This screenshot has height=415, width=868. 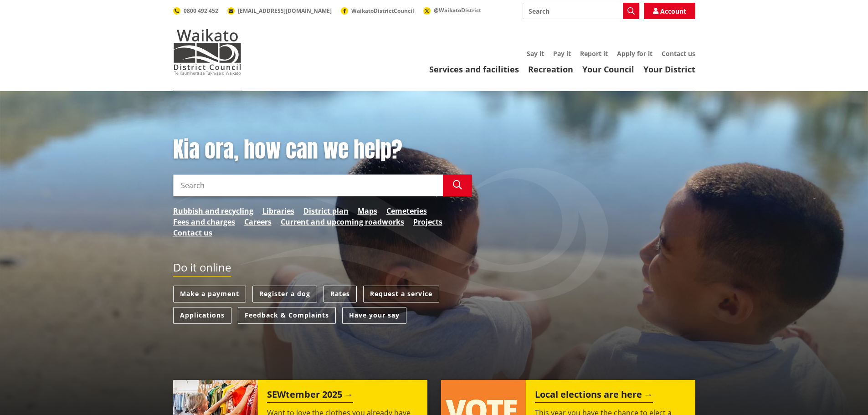 I want to click on a: Services and facilities, so click(x=474, y=69).